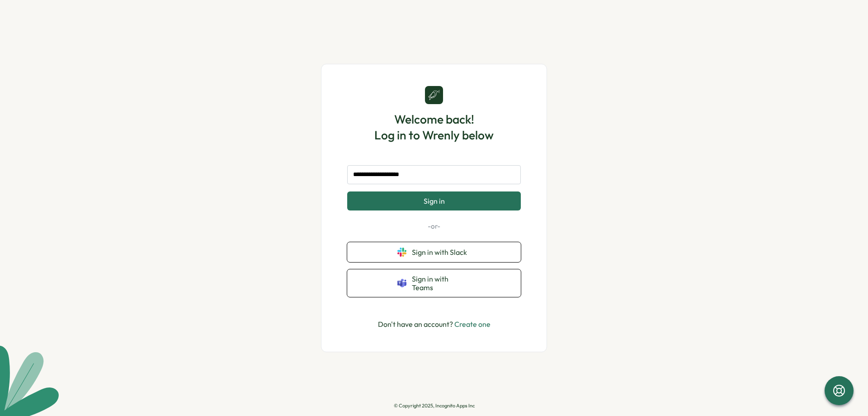  I want to click on p: Don't have an account?, so click(434, 324).